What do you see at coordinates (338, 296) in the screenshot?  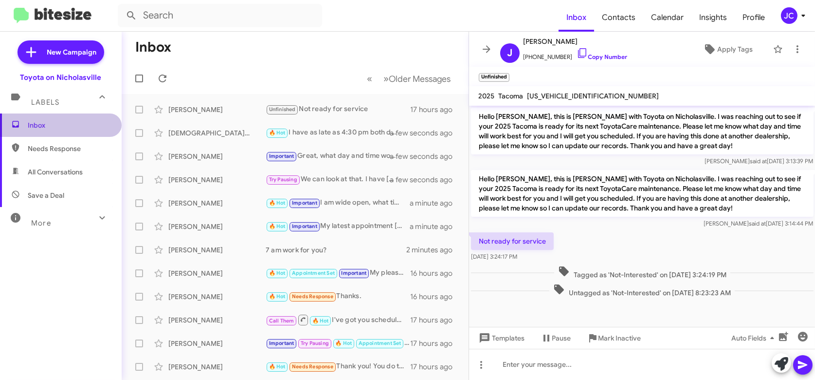 I see `div: Thanks.` at bounding box center [338, 296].